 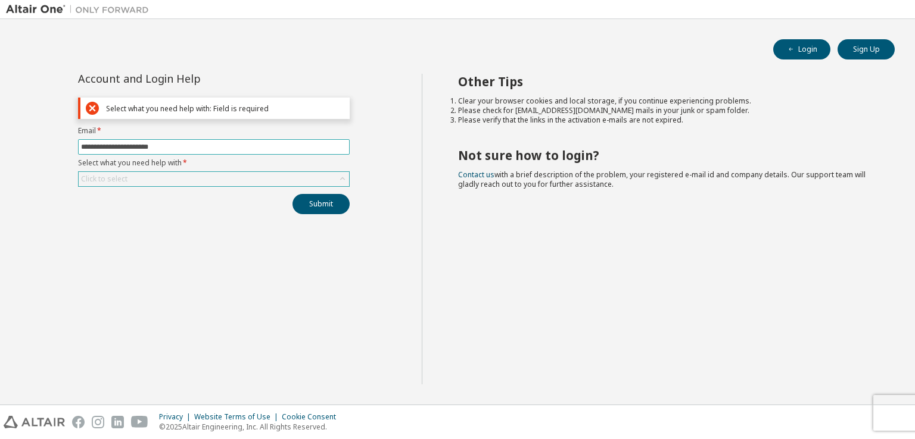 What do you see at coordinates (80, 10) in the screenshot?
I see `img: Altair One` at bounding box center [80, 10].